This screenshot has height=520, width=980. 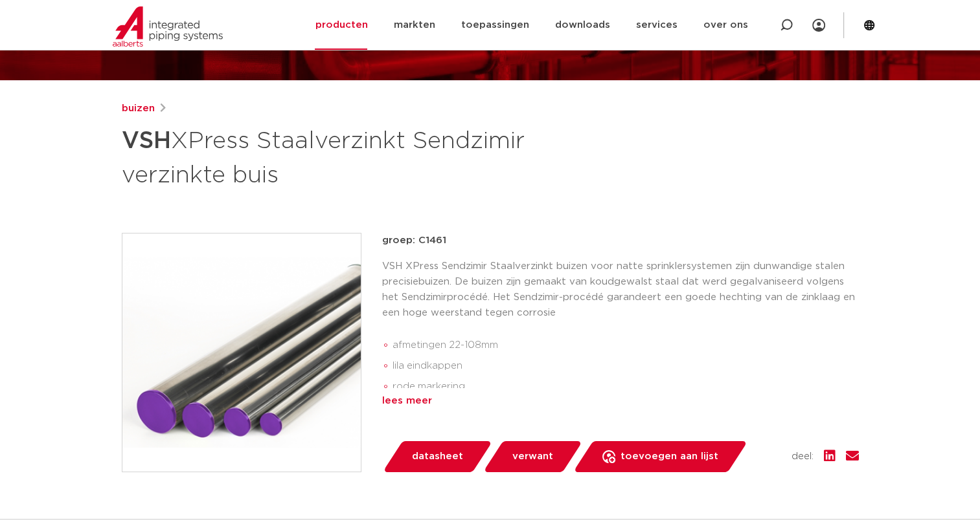 What do you see at coordinates (365, 157) in the screenshot?
I see `h1: XPress Staalverzinkt Sendzimir verzinkte buis` at bounding box center [365, 157].